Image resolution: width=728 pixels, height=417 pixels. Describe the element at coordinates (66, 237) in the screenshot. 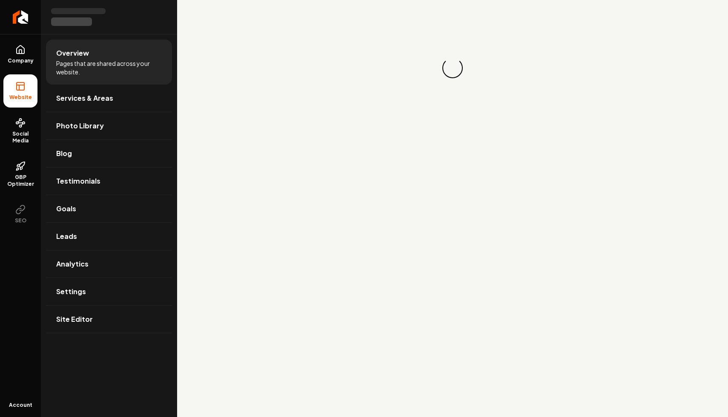

I see `span: Leads` at that location.